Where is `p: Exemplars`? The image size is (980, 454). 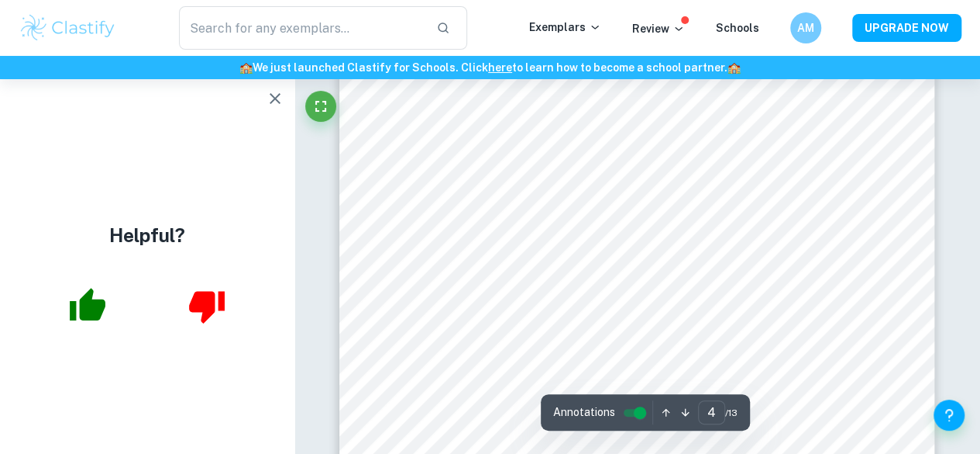
p: Exemplars is located at coordinates (564, 27).